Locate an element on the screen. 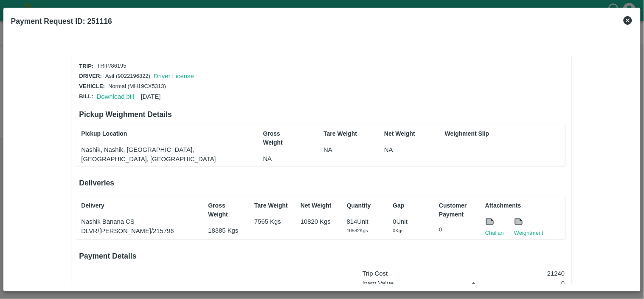 This screenshot has width=644, height=299. a: Challan is located at coordinates (495, 233).